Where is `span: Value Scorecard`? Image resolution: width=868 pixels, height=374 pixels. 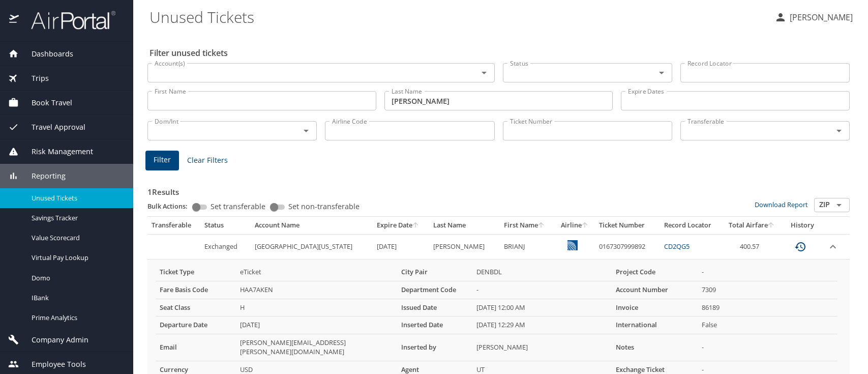 span: Value Scorecard is located at coordinates (77, 238).